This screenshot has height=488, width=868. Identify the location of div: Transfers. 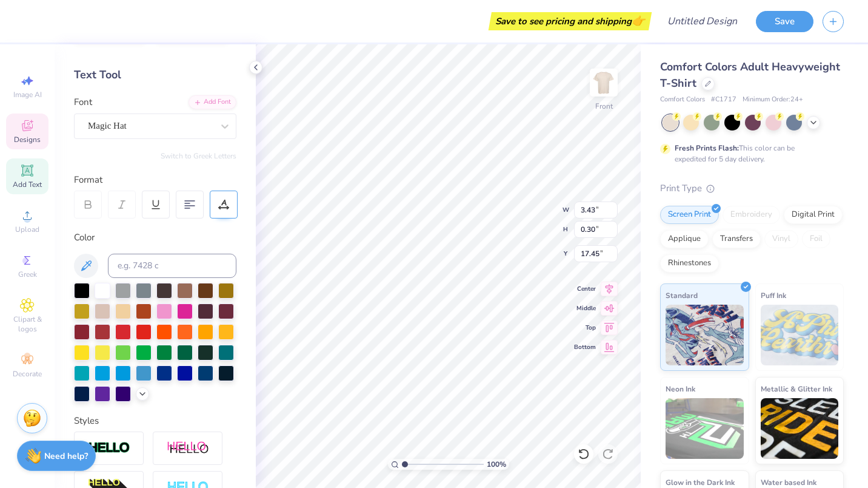
(737, 239).